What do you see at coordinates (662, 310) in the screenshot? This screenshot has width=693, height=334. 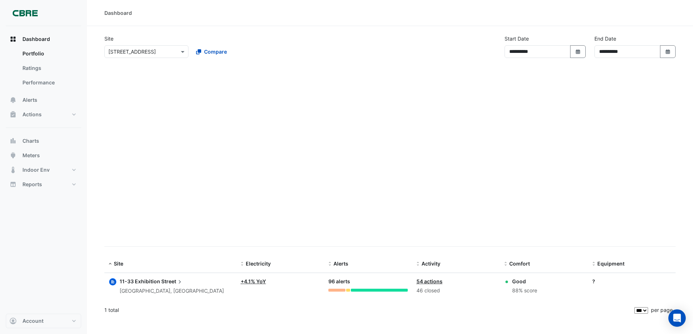 I see `span: per page` at bounding box center [662, 310].